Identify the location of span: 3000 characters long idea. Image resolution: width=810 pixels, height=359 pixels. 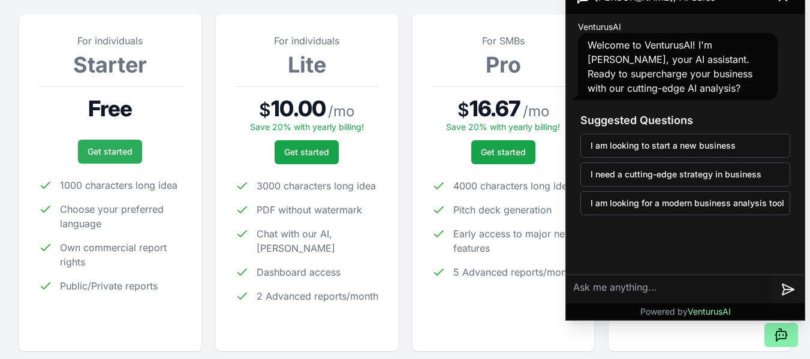
(316, 186).